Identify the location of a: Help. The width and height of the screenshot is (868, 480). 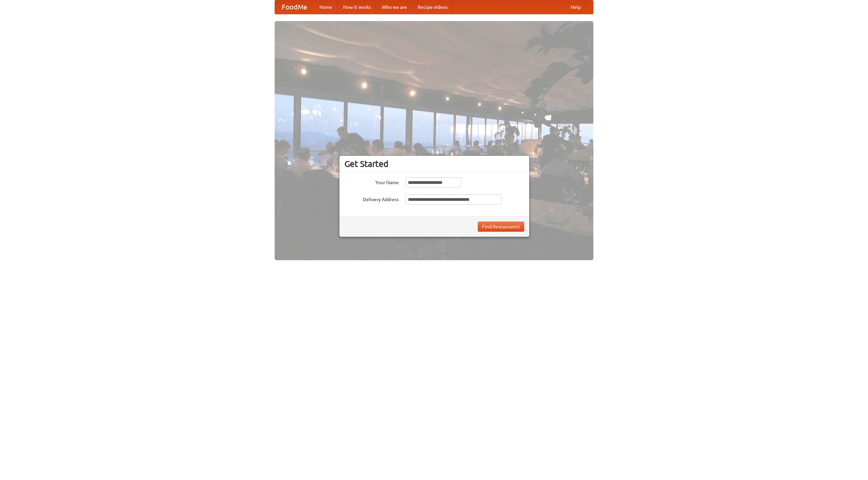
(576, 7).